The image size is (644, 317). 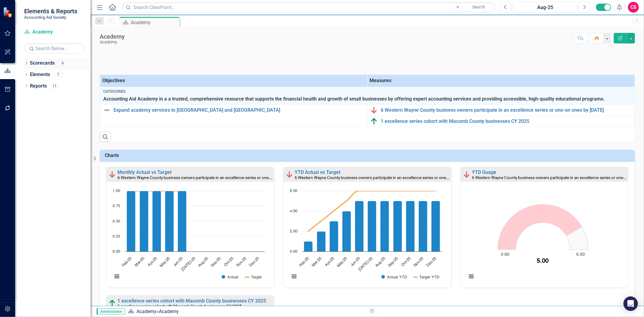 What do you see at coordinates (410, 226) in the screenshot?
I see `path: Oct-25, 5. Actual YTD.` at bounding box center [410, 226].